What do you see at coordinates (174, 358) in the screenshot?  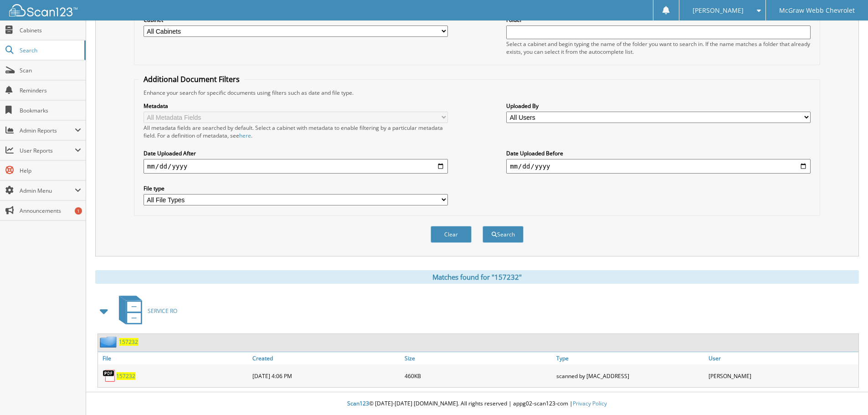 I see `a: File` at bounding box center [174, 358].